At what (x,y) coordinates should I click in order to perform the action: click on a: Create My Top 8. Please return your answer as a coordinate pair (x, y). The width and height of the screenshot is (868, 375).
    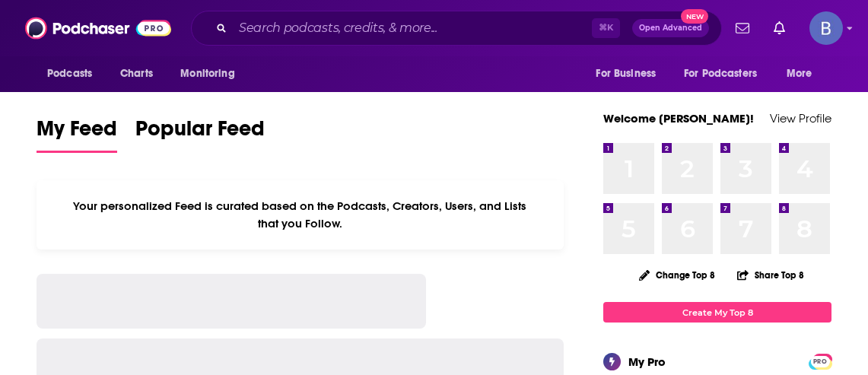
    Looking at the image, I should click on (718, 312).